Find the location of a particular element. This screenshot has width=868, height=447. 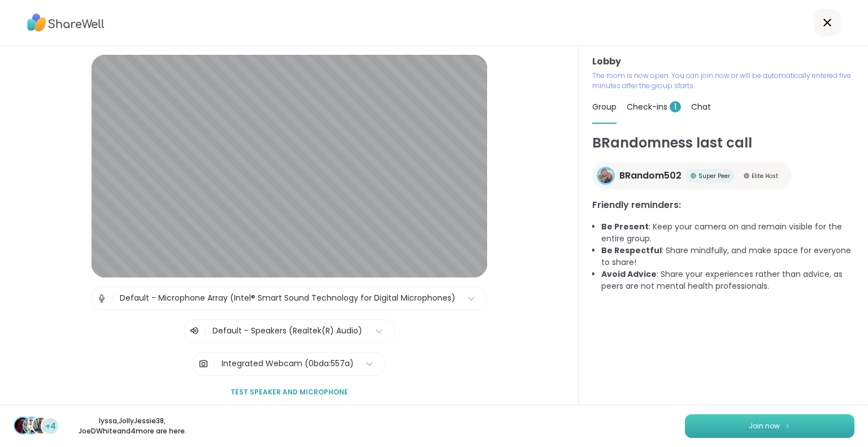

img: JoeDWhite is located at coordinates (40, 425).